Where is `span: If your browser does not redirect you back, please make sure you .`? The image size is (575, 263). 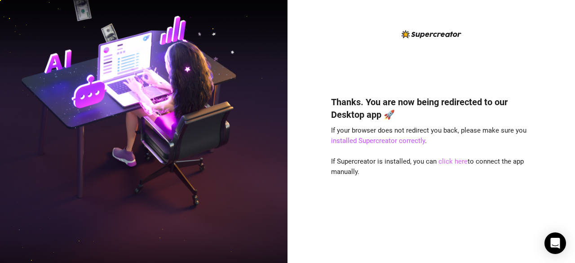
span: If your browser does not redirect you back, please make sure you . is located at coordinates (429, 136).